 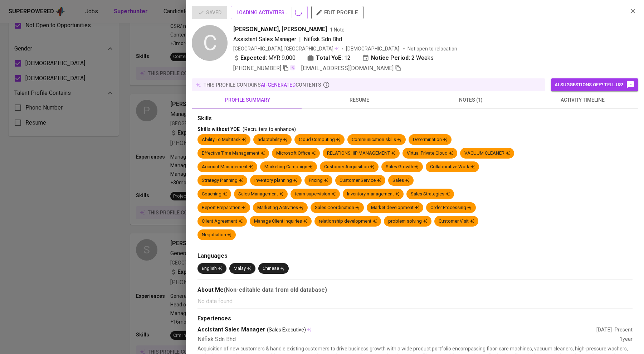 I want to click on div: Chinese, so click(x=274, y=269).